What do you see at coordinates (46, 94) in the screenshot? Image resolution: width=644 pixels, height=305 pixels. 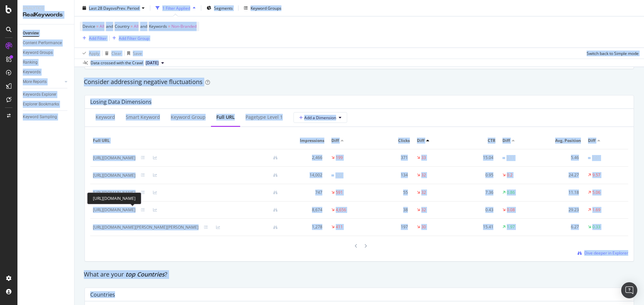 I see `a: Keywords Explorer` at bounding box center [46, 94].